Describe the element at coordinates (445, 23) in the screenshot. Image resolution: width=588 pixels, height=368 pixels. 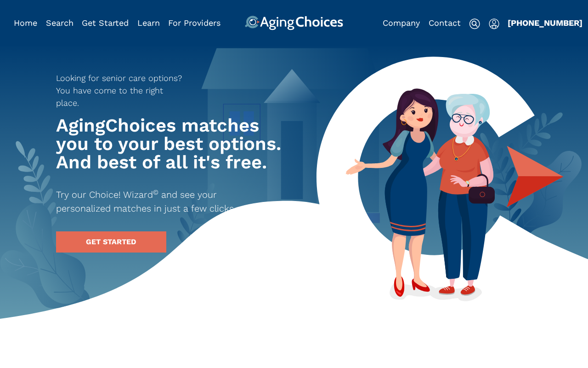
I see `a: Contact` at that location.